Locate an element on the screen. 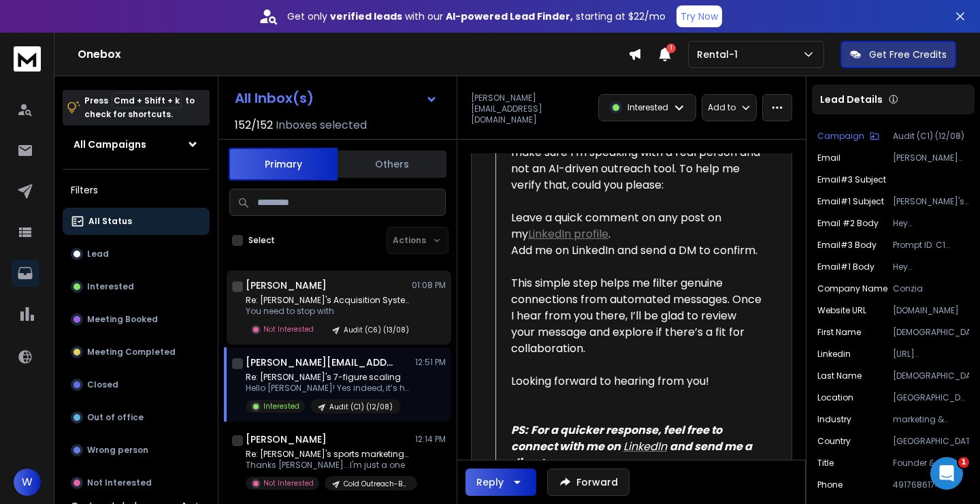  span: LinkedIn profile is located at coordinates (568, 234).